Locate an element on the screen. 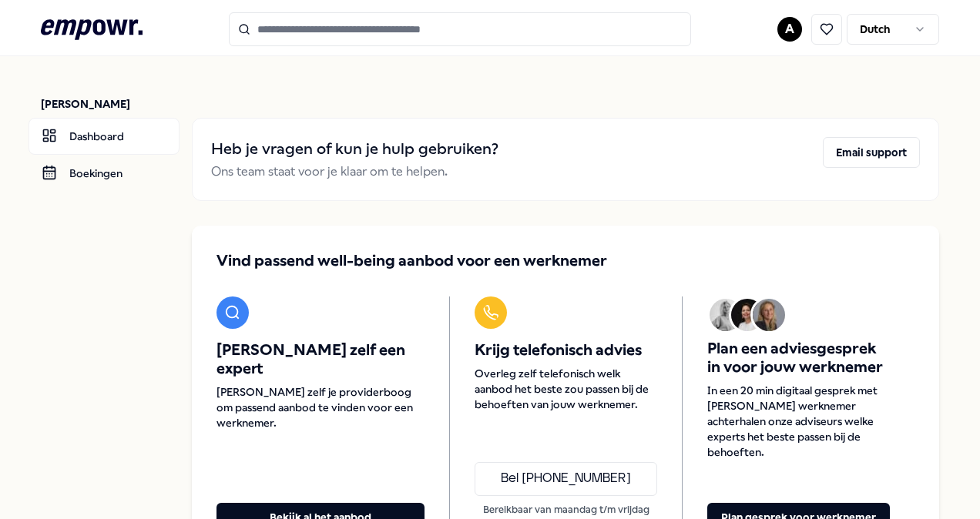  a: Email support is located at coordinates (872, 159).